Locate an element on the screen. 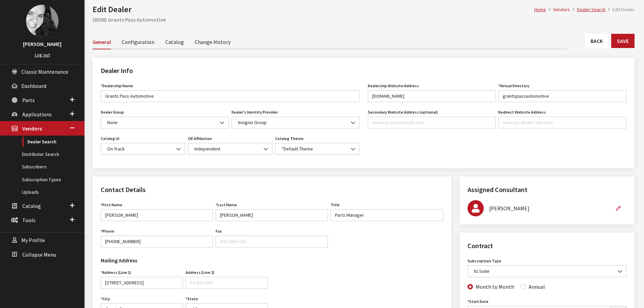  span: Collapse Menu is located at coordinates (39, 254).